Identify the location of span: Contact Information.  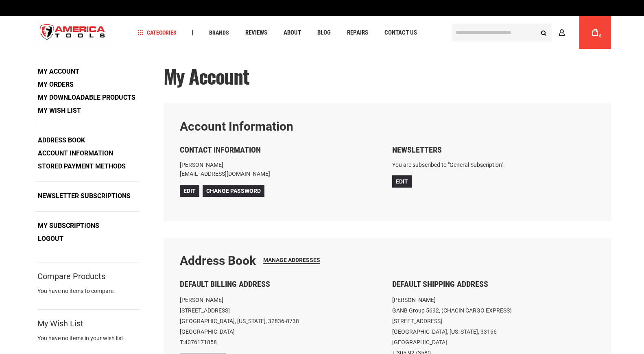
(220, 150).